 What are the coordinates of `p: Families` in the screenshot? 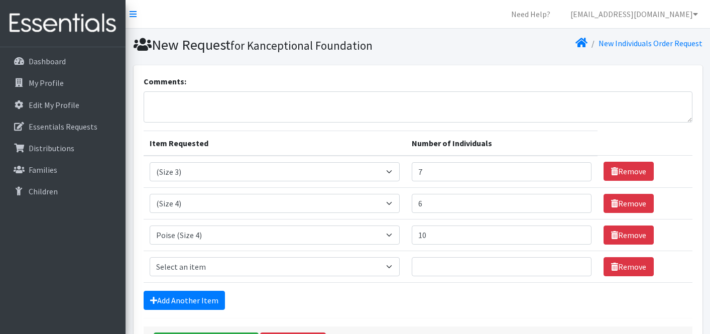 It's located at (43, 170).